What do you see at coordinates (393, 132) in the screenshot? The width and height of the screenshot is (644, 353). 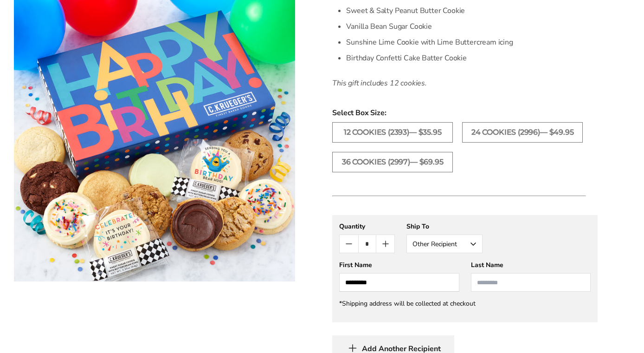 I see `label: 12 COOKIES (2393)— $35.95` at bounding box center [393, 132].